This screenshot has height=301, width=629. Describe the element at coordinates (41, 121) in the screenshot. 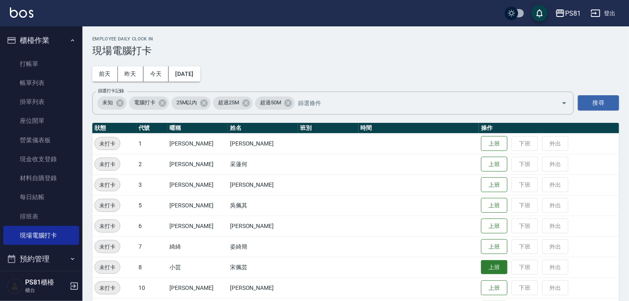

I see `a: 座位開單` at that location.